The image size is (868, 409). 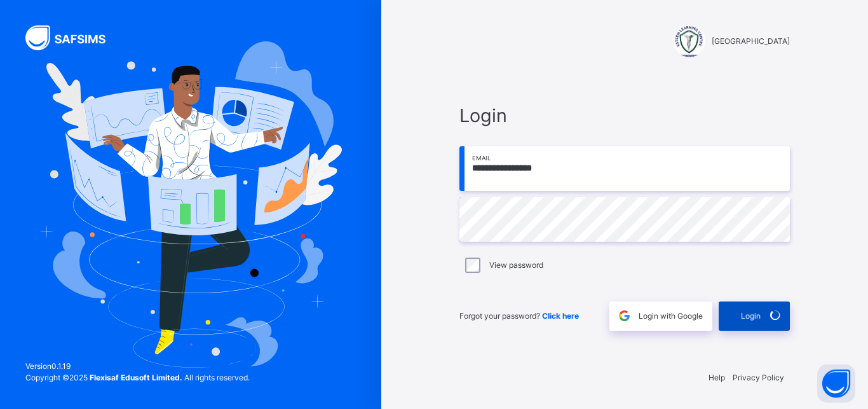 I want to click on span: Click here, so click(x=560, y=316).